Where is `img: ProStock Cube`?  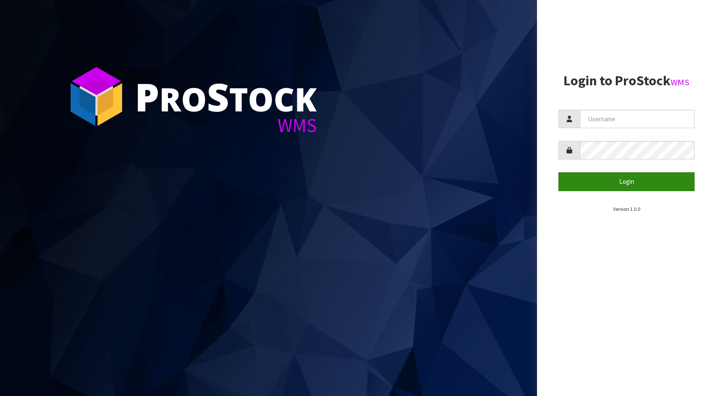 img: ProStock Cube is located at coordinates (96, 96).